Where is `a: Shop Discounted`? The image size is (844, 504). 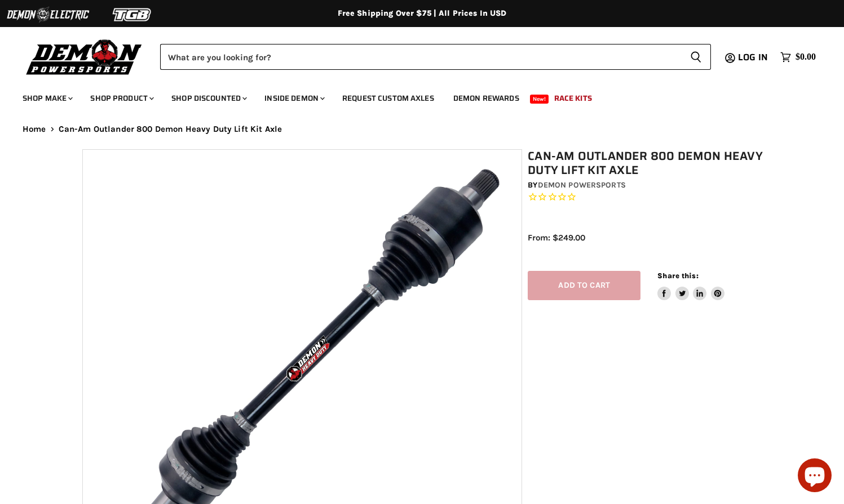
a: Shop Discounted is located at coordinates (208, 98).